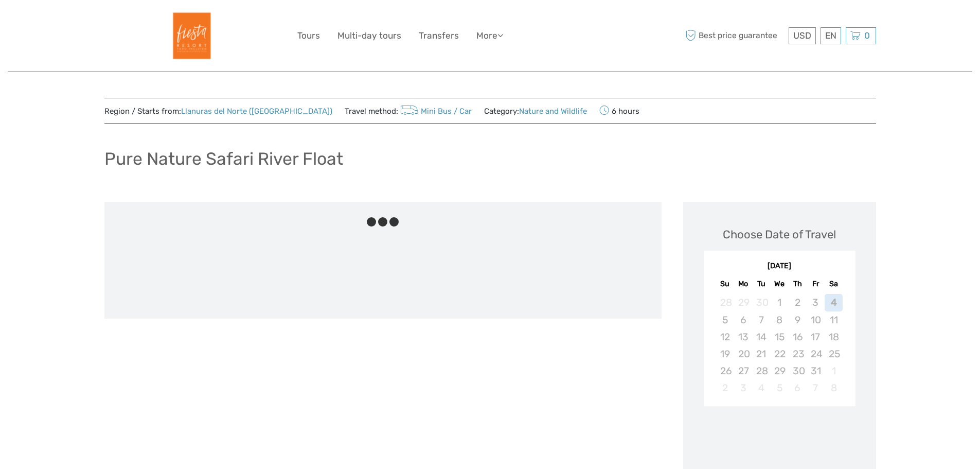 The height and width of the screenshot is (469, 980). What do you see at coordinates (798, 354) in the screenshot?
I see `div: Not available Thursday, October 23rd, 2025` at bounding box center [798, 354].